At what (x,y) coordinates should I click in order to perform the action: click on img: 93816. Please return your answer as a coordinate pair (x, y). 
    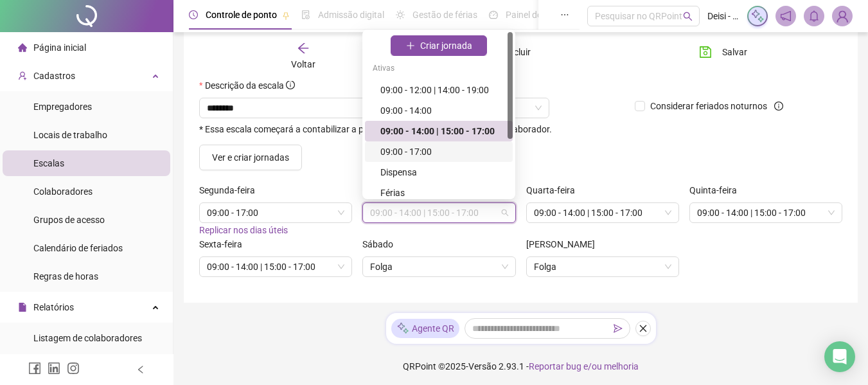
    Looking at the image, I should click on (842, 16).